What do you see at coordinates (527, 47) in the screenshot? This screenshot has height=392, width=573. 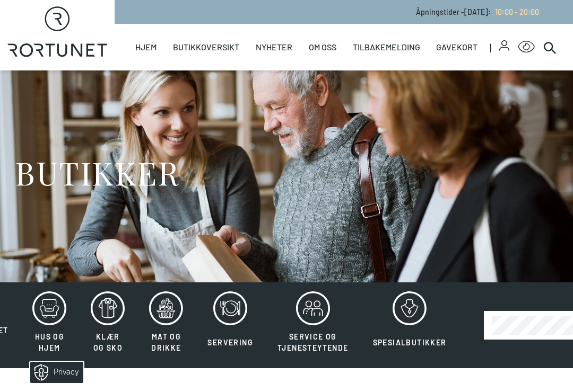 I see `button: Open Accessibility Menu` at bounding box center [527, 47].